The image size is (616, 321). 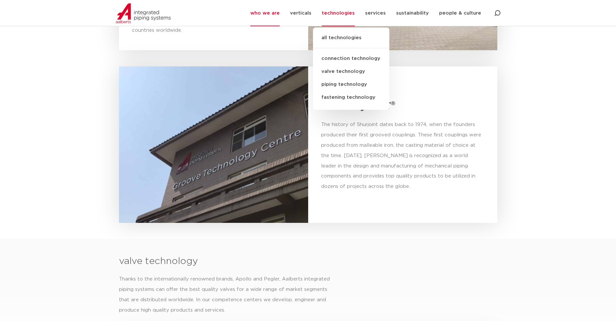 I want to click on ul: technologies, so click(x=351, y=69).